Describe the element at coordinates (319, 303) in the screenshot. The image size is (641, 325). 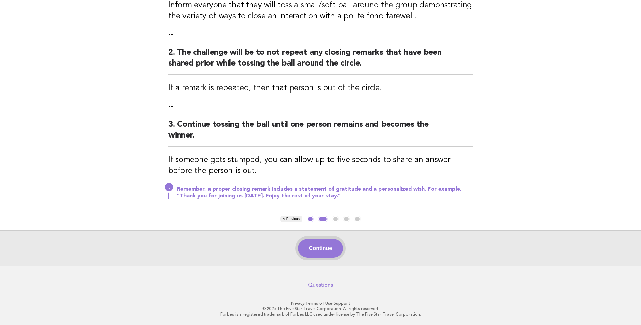
I see `a: Terms of Use` at that location.